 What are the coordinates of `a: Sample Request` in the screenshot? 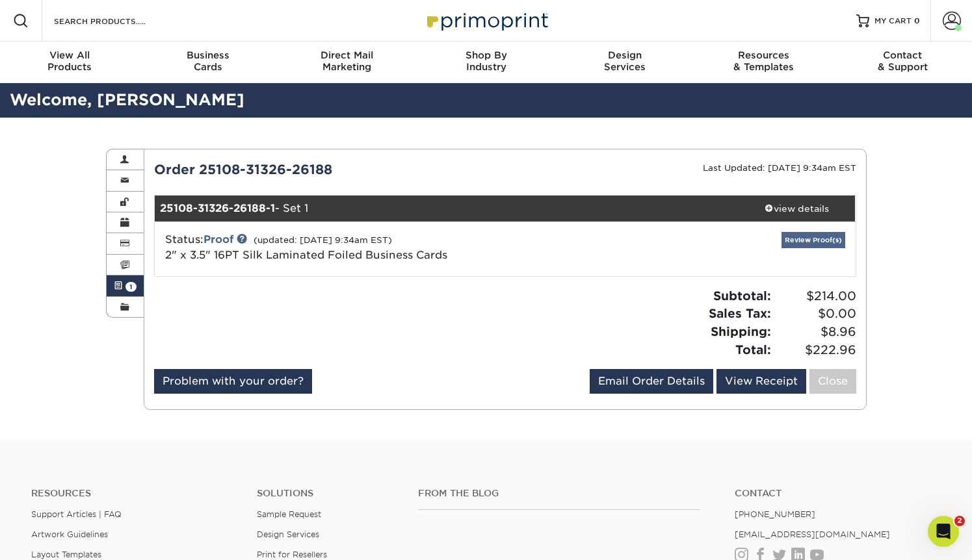 It's located at (289, 514).